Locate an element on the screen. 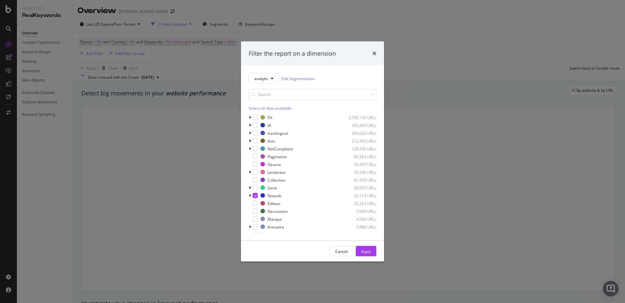 Image resolution: width=625 pixels, height=303 pixels. div: Decoration is located at coordinates (278, 211).